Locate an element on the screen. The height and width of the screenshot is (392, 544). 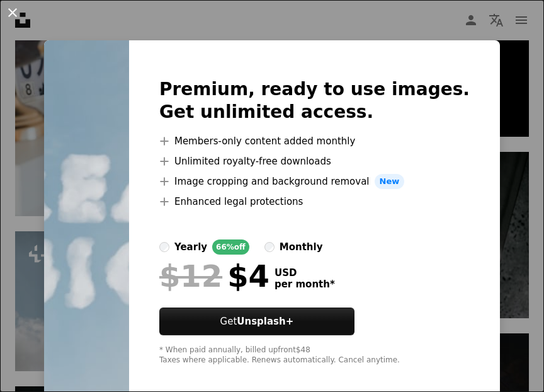
span: USD is located at coordinates (305, 273).